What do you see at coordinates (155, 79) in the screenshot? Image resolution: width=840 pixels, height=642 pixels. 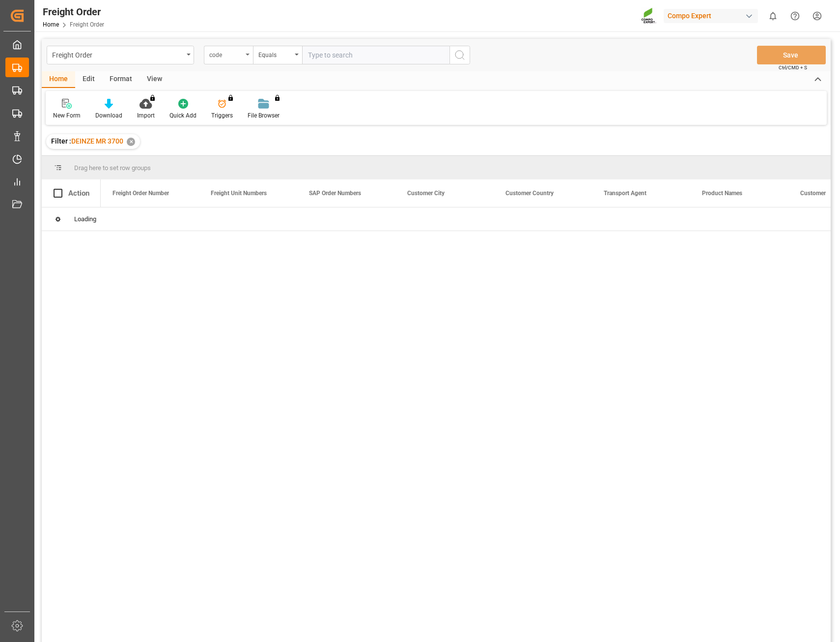 I see `div: View` at bounding box center [155, 79].